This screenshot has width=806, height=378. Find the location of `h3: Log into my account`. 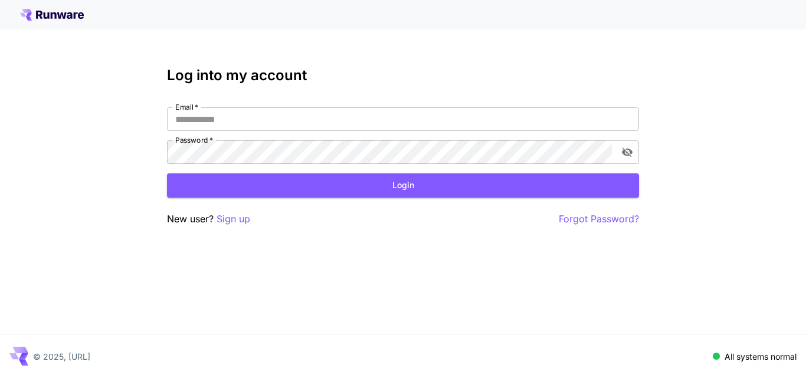

h3: Log into my account is located at coordinates (403, 75).